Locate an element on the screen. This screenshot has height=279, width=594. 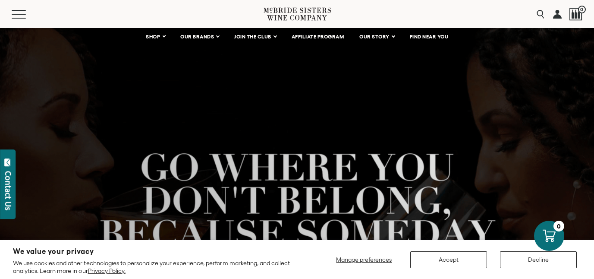
button: Mobile Menu Trigger is located at coordinates (27, 14).